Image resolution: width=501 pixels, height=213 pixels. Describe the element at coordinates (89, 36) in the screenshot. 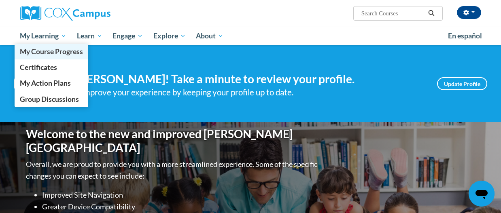

I see `a: Learn` at that location.